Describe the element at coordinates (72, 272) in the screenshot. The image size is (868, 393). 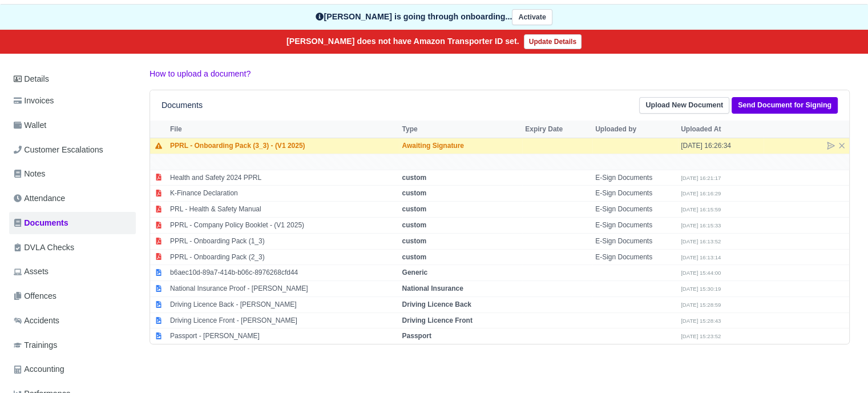
I see `a: Assets` at that location.